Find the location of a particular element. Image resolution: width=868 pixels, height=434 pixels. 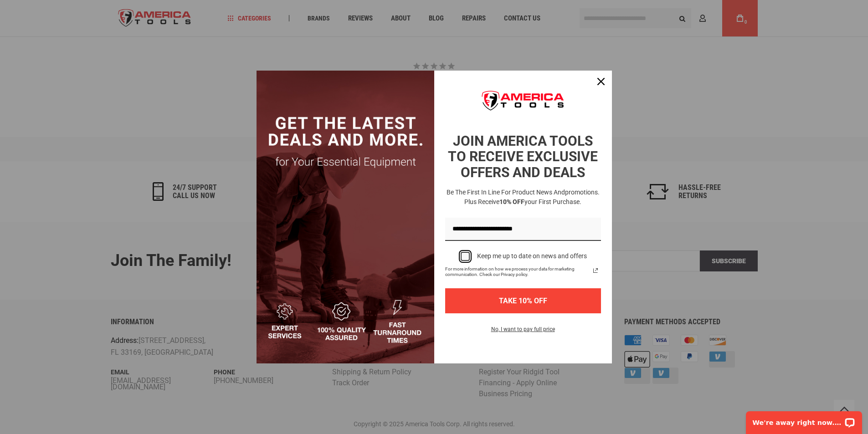

a: Read our Privacy Policy is located at coordinates (595, 271).